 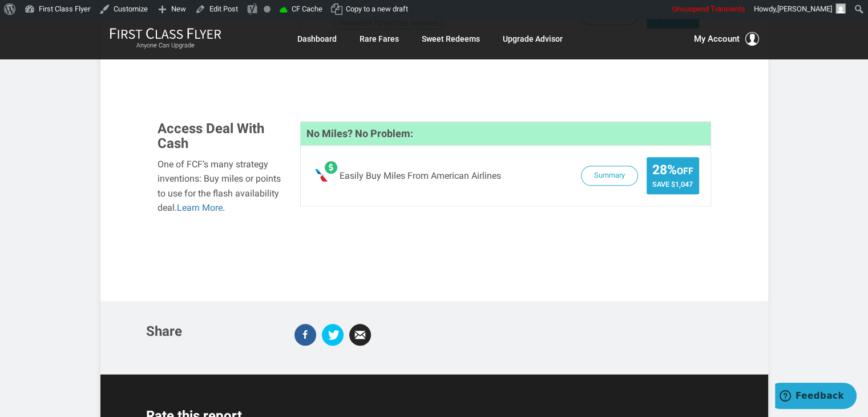 What do you see at coordinates (211, 331) in the screenshot?
I see `h3: Share` at bounding box center [211, 331].